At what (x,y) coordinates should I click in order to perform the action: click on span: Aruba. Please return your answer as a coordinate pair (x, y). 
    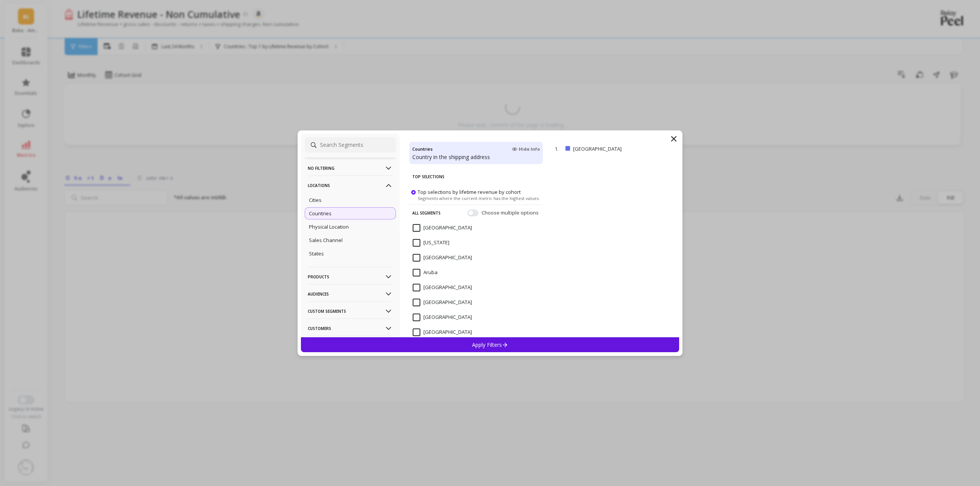
    Looking at the image, I should click on (425, 272).